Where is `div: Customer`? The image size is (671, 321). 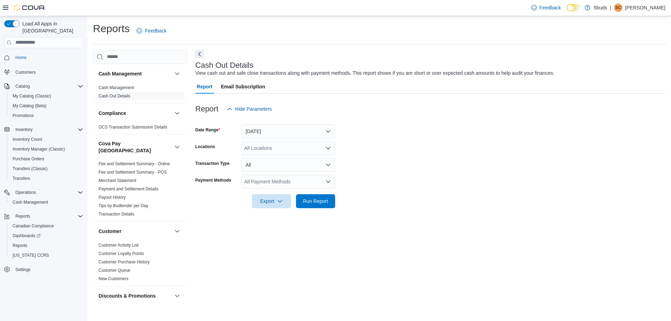
div: Customer is located at coordinates (140, 264).